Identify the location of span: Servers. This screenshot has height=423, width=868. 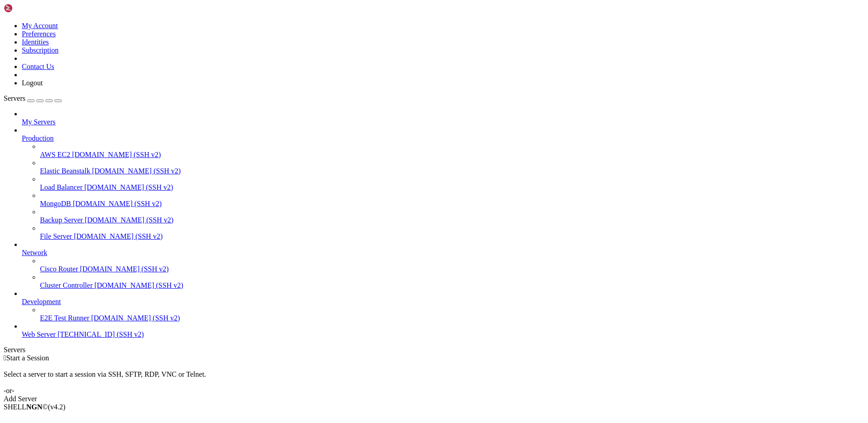
(15, 98).